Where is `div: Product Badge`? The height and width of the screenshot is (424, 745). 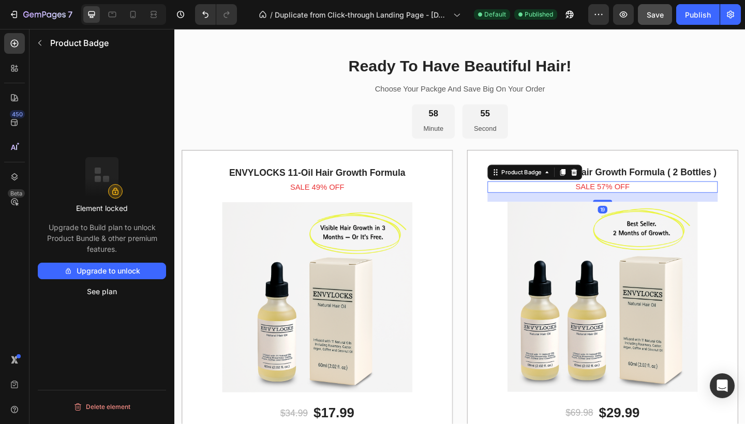
div: Product Badge is located at coordinates (377, 156).